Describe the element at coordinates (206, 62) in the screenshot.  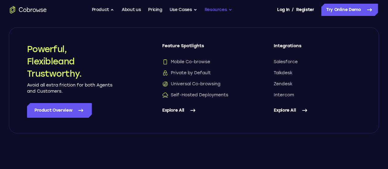
I see `a: Mobile Co-browseMobile Co-browse` at that location.